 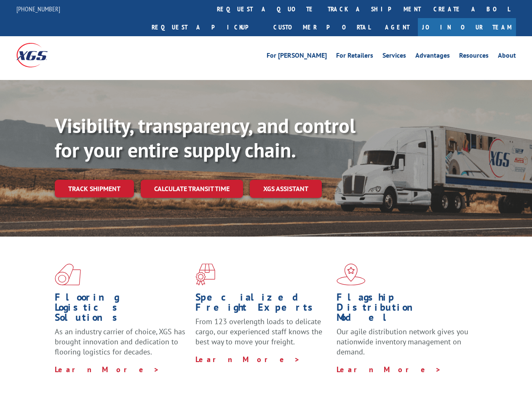 What do you see at coordinates (404, 310) in the screenshot?
I see `h1: Flagship Distribution Model` at bounding box center [404, 310].